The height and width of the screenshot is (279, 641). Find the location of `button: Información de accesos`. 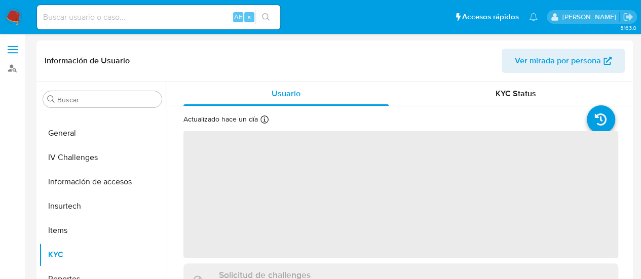

button: Información de accesos is located at coordinates (102, 182).